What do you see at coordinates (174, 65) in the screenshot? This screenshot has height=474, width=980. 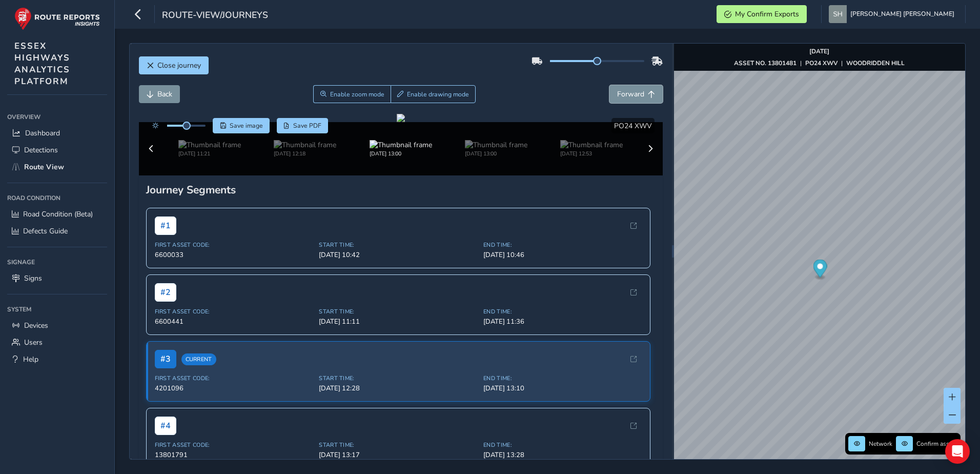 I see `button: Close journey` at bounding box center [174, 65].